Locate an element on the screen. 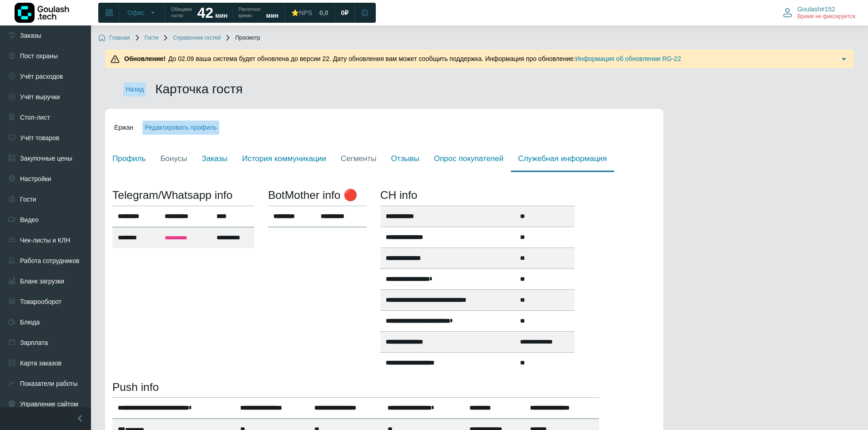 The image size is (868, 430). img: Предупреждение is located at coordinates (115, 59).